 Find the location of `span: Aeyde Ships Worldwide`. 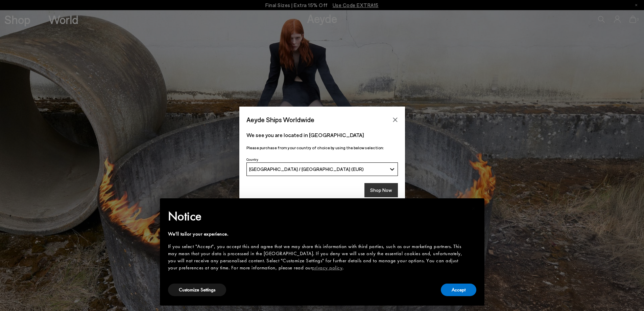

span: Aeyde Ships Worldwide is located at coordinates (280, 119).